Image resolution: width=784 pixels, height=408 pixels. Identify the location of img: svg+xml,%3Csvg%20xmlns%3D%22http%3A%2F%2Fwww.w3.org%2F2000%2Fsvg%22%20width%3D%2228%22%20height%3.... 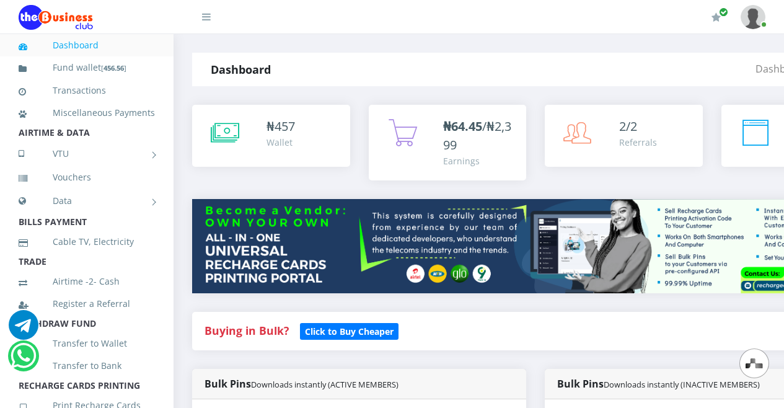
(754, 363).